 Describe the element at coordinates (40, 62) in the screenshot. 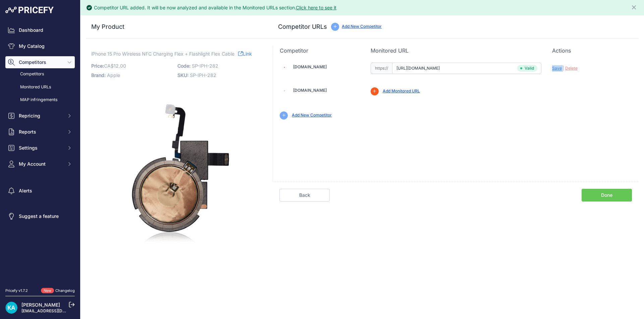

I see `span: Competitors` at that location.